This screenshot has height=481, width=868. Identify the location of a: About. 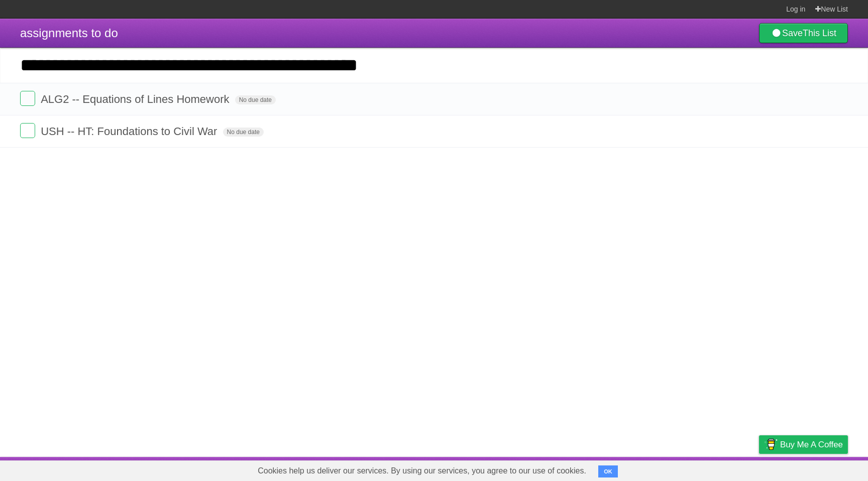
(636, 469).